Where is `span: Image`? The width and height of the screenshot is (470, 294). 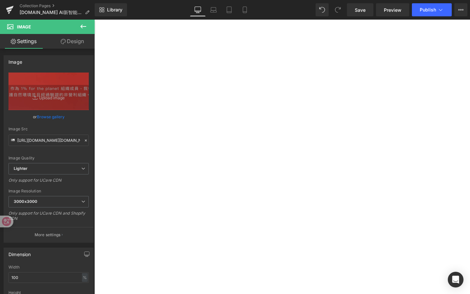
span: Image is located at coordinates (24, 27).